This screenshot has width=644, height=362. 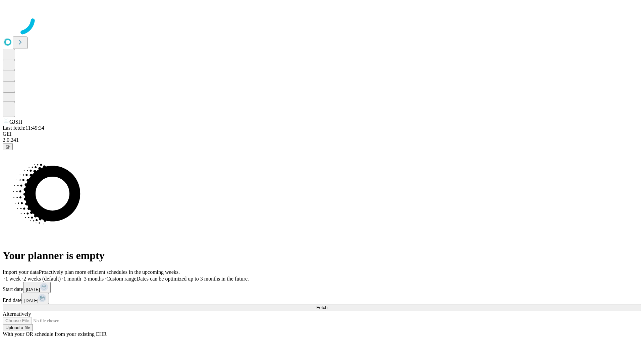 What do you see at coordinates (17, 314) in the screenshot?
I see `span: Alternatively` at bounding box center [17, 314].